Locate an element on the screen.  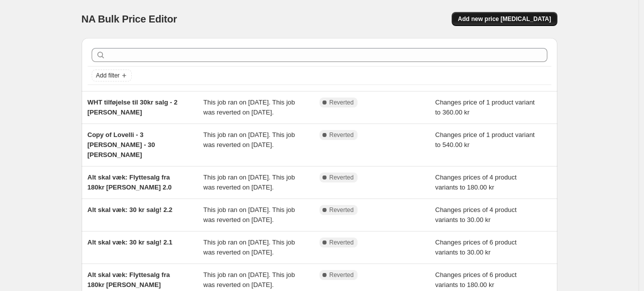
span: Changes price of 1 product variant to 540.00 kr is located at coordinates (484, 140).